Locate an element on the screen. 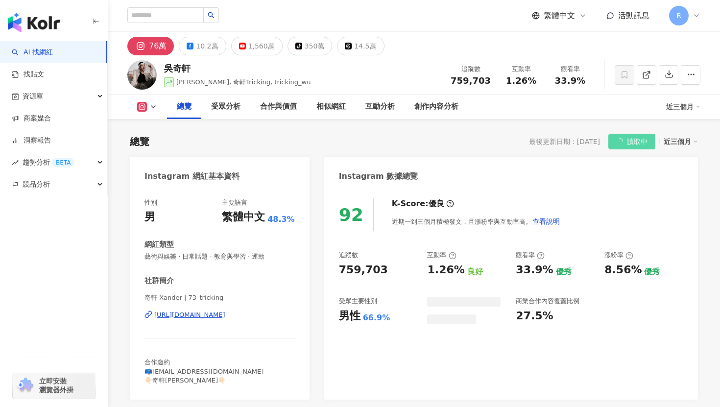 The height and width of the screenshot is (407, 720). span: search is located at coordinates (211, 15).